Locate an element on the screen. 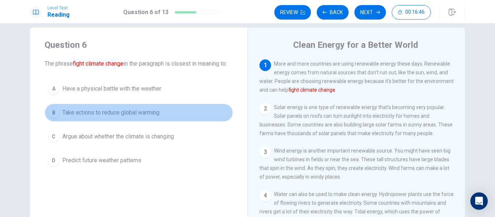  span: Take actions to reduce global warming is located at coordinates (111, 113).